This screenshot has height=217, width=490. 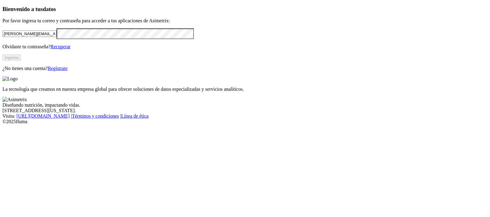 I want to click on div: Visita : | |, so click(x=245, y=116).